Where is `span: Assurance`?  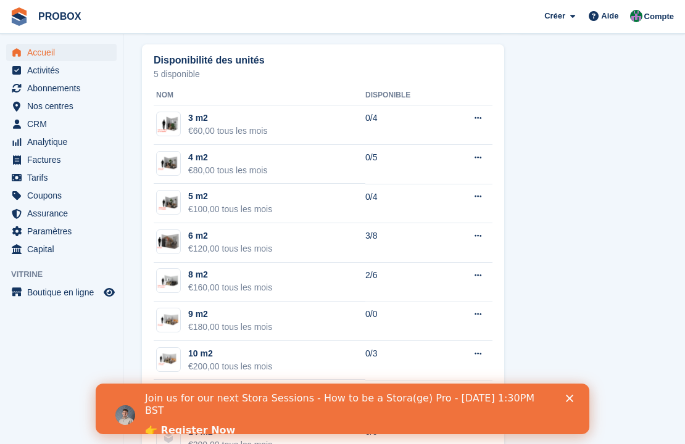
span: Assurance is located at coordinates (64, 213).